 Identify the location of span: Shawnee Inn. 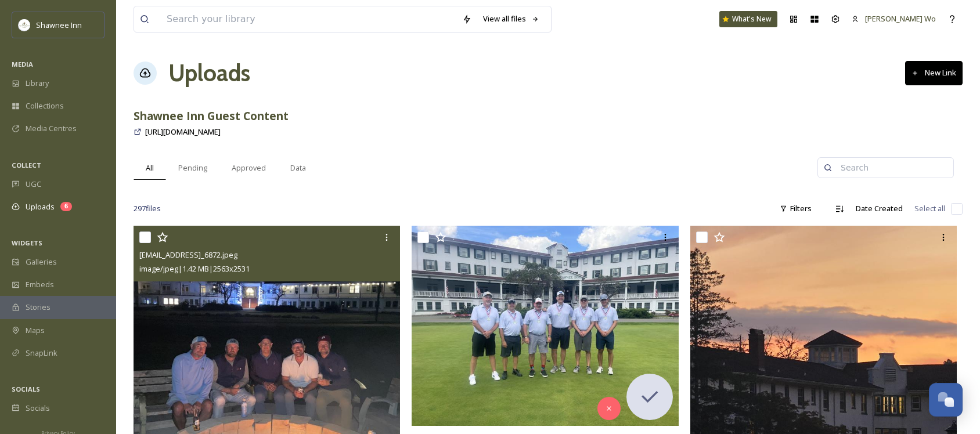
(59, 25).